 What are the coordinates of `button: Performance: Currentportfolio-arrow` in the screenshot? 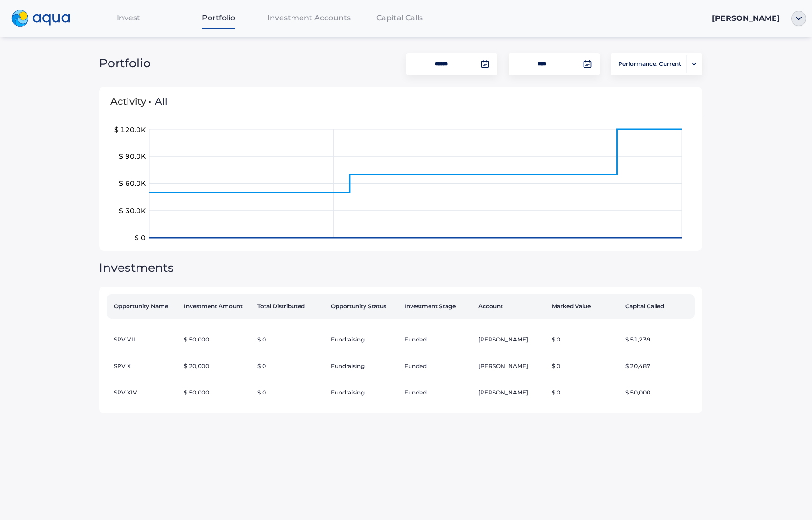 It's located at (657, 64).